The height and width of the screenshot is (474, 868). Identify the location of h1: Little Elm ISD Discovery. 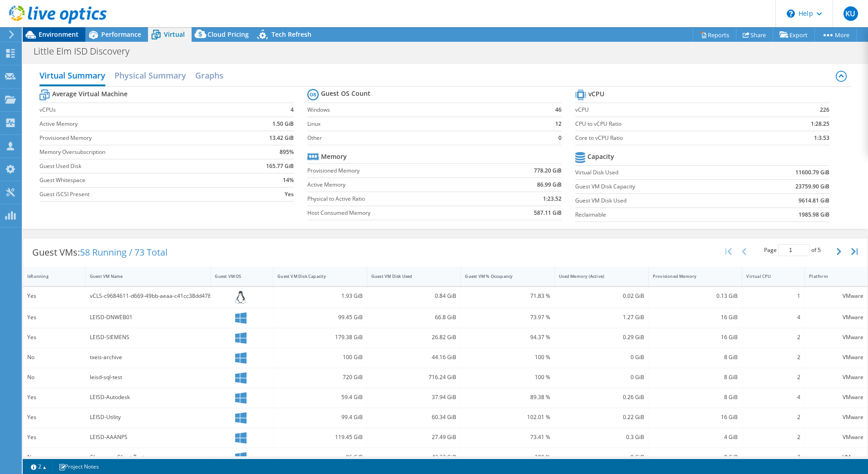
(86, 51).